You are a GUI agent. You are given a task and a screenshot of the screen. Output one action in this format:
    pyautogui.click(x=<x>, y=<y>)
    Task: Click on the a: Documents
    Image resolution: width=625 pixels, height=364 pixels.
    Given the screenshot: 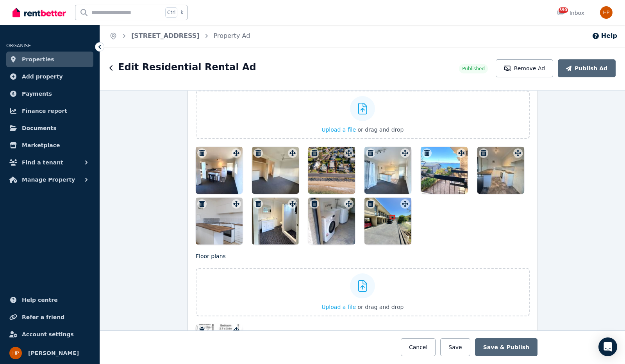 What is the action you would take?
    pyautogui.click(x=49, y=128)
    